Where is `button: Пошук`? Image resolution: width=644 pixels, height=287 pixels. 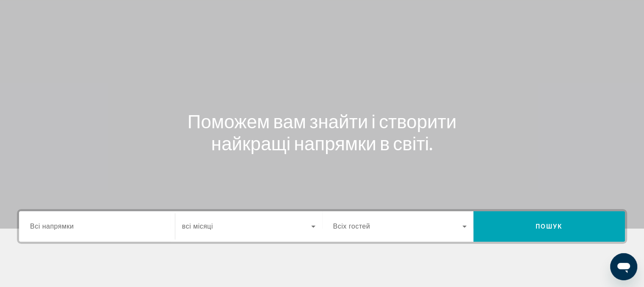
button: Пошук is located at coordinates (549, 226).